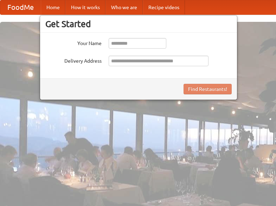  I want to click on button: Find Restaurants!, so click(207, 89).